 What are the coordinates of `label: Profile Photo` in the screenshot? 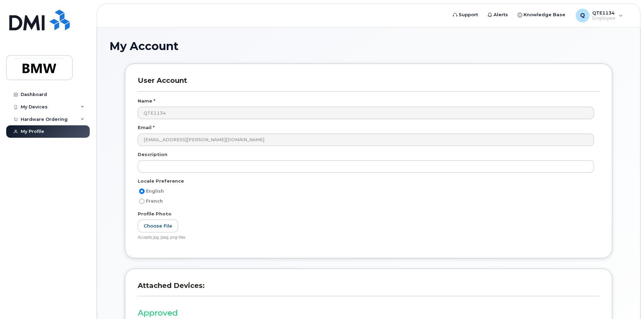 It's located at (155, 214).